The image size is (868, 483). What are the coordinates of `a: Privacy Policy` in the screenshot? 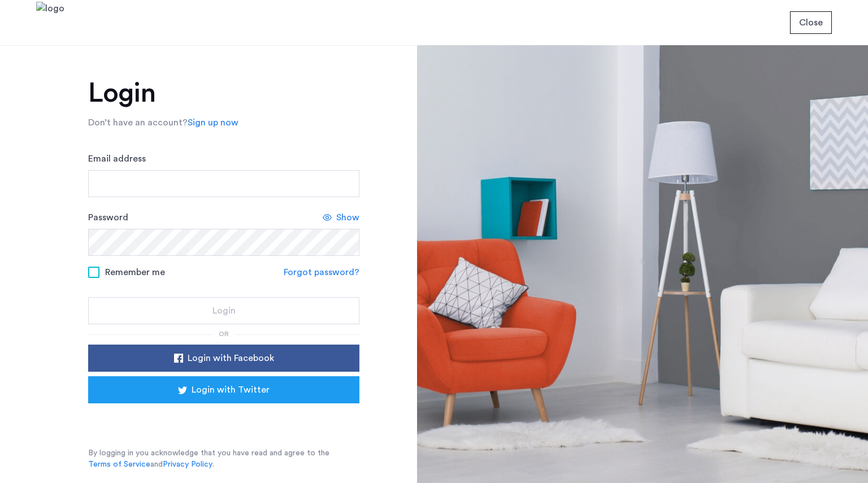 It's located at (187, 464).